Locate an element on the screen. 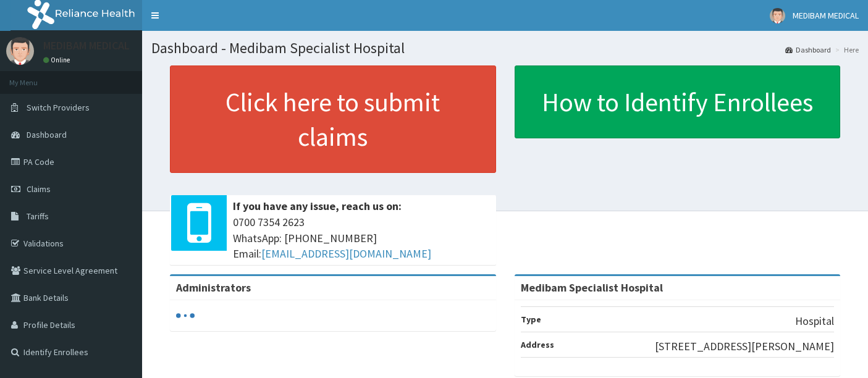 This screenshot has height=378, width=868. span: Tariffs is located at coordinates (38, 216).